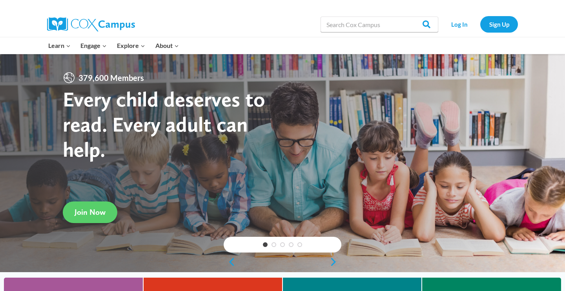 The height and width of the screenshot is (291, 565). Describe the element at coordinates (480, 24) in the screenshot. I see `nav: Secondary Navigation` at that location.